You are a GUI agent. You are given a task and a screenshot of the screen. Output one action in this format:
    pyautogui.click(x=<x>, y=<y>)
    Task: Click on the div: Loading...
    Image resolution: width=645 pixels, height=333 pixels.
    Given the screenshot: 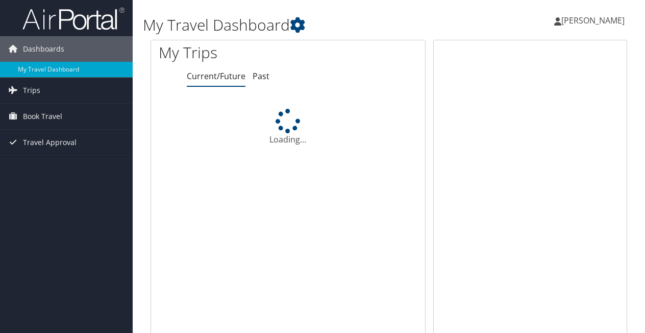 What is the action you would take?
    pyautogui.click(x=288, y=127)
    